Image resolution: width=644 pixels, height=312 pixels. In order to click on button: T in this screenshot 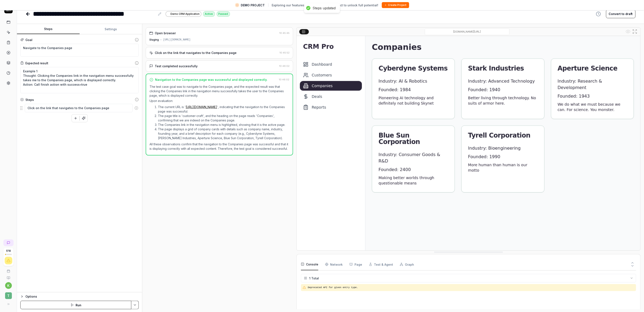, I will do `click(8, 294)`.